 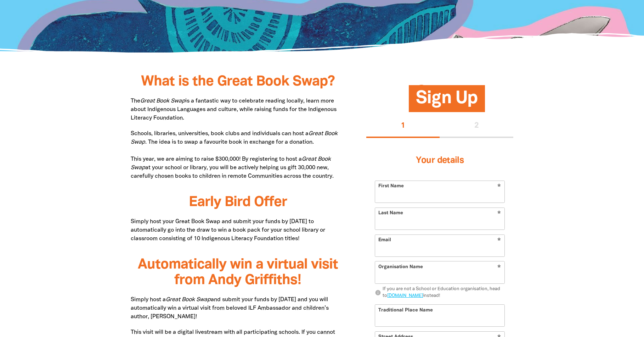 I want to click on p: The is a fantastic way to celebrate reading locally, learn more about Indigenous Languages and cu..., so click(x=238, y=110).